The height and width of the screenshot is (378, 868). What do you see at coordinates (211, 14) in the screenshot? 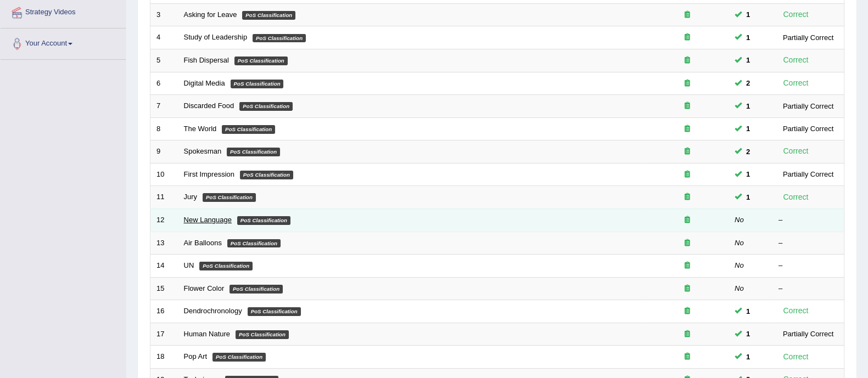
I see `a: Asking for Leave` at bounding box center [211, 14].